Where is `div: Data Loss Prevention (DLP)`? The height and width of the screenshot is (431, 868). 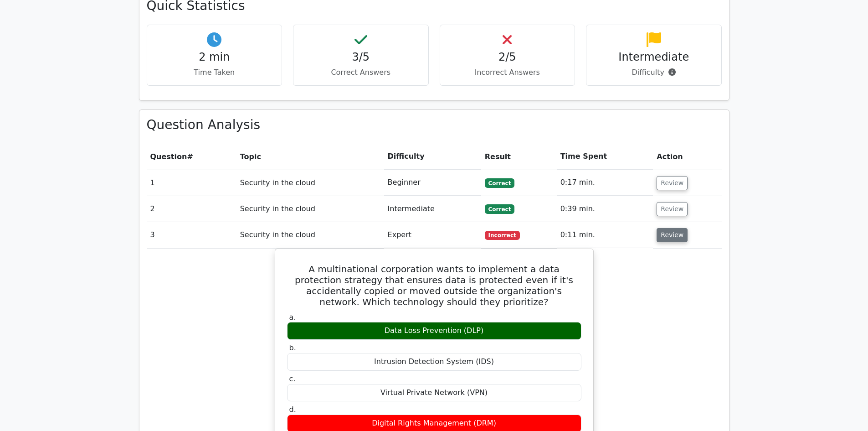
div: Data Loss Prevention (DLP) is located at coordinates (434, 330).